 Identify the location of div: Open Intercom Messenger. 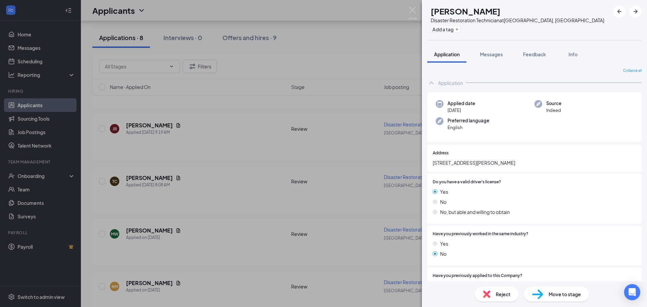
(632, 292).